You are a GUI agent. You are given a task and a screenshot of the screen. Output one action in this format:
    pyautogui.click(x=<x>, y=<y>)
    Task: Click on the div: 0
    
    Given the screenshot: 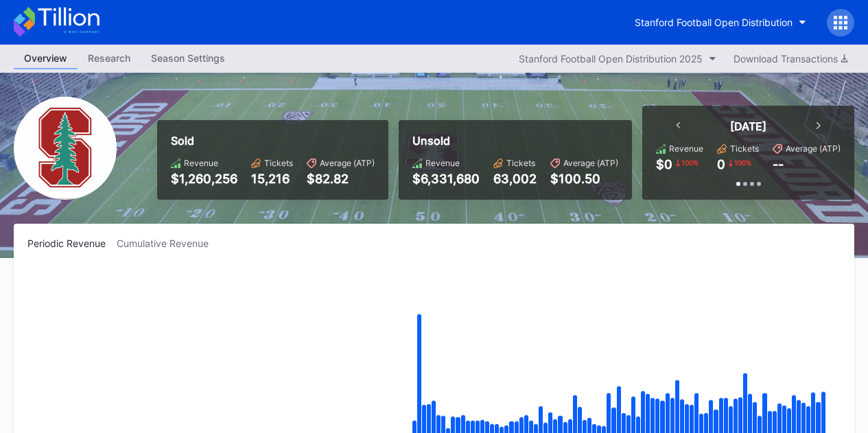 What is the action you would take?
    pyautogui.click(x=721, y=164)
    